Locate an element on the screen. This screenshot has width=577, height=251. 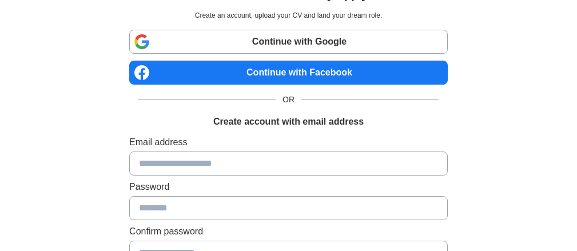
a: Continue with Facebook is located at coordinates (288, 73).